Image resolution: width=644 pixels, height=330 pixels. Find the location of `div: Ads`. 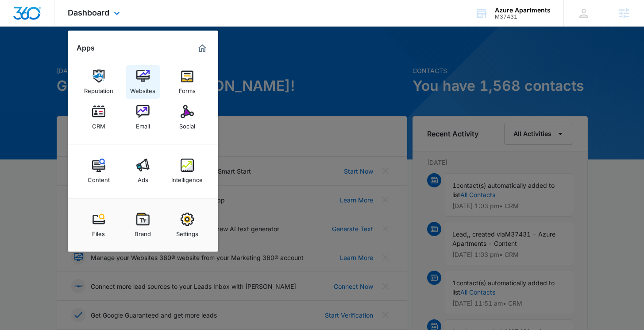

div: Ads is located at coordinates (143, 177).